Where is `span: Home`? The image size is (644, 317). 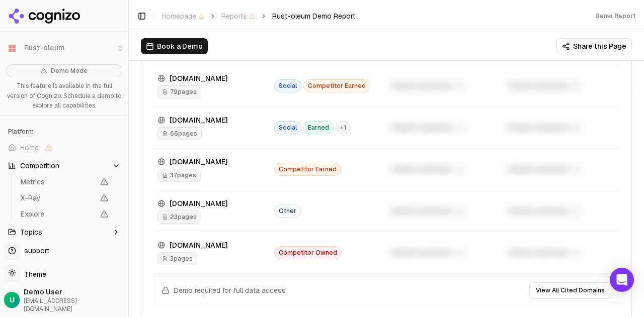
span: Home is located at coordinates (29, 148).